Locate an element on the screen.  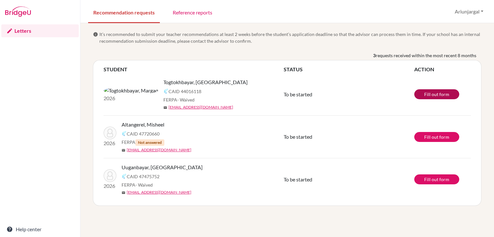
span: Not answered is located at coordinates (150, 143).